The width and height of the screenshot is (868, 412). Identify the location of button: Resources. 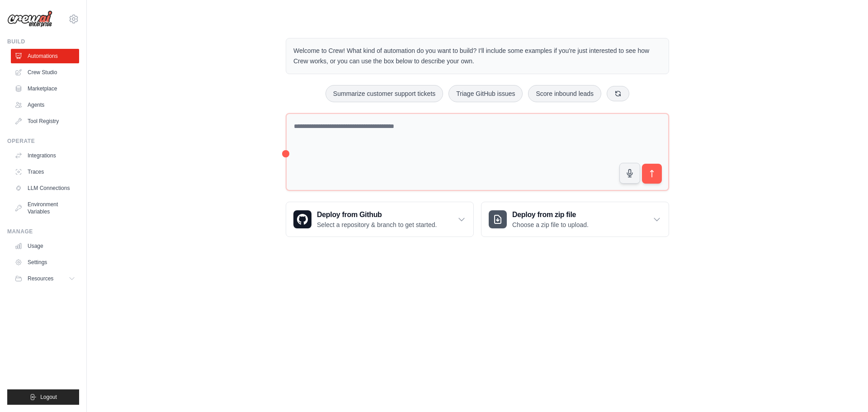
(45, 278).